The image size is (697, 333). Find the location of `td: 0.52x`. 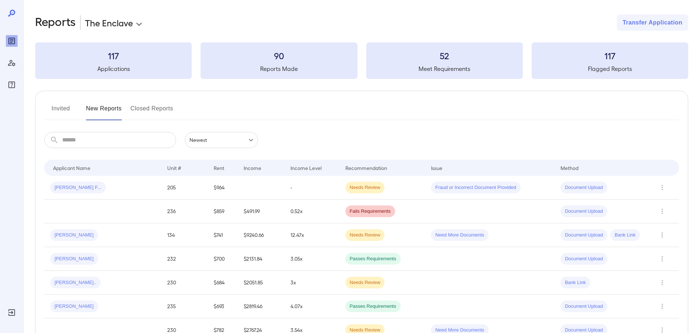

td: 0.52x is located at coordinates (312, 211).